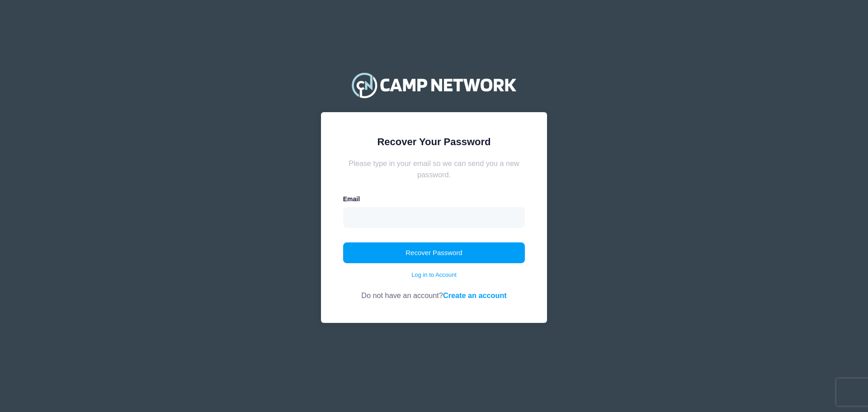  Describe the element at coordinates (475, 296) in the screenshot. I see `a: Create an account` at that location.